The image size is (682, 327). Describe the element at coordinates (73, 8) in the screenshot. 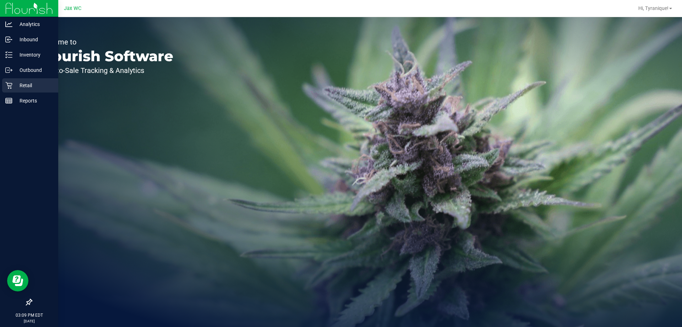

I see `span: Jax WC` at that location.